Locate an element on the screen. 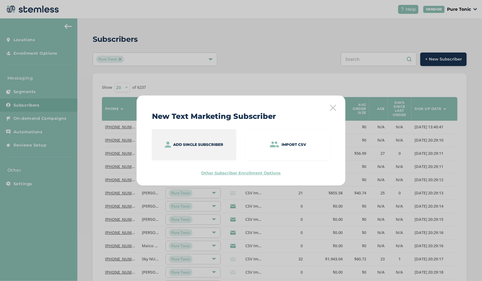  img: icon-person-4bab5b8d.svg is located at coordinates (168, 145).